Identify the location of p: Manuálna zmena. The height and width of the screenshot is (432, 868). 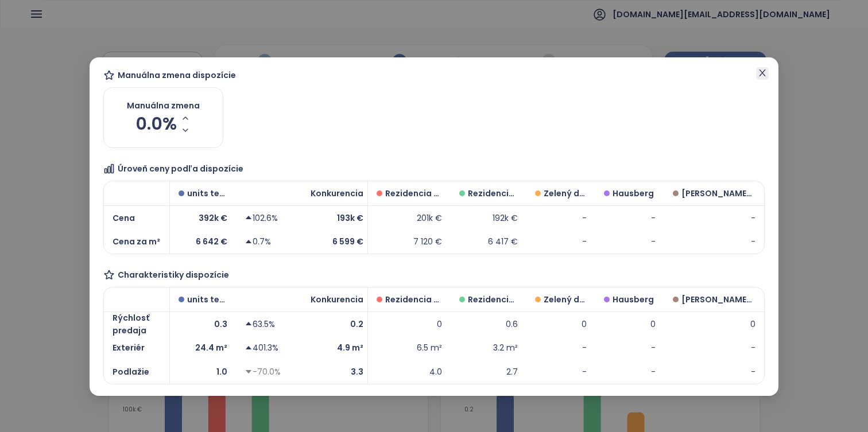
(163, 106).